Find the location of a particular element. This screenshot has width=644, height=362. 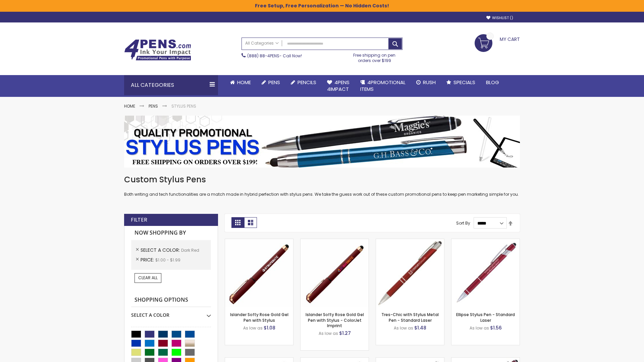

div: Both writing and tech functionalities are a match made in hybrid perfection with stylus pens. We ... is located at coordinates (322, 186).